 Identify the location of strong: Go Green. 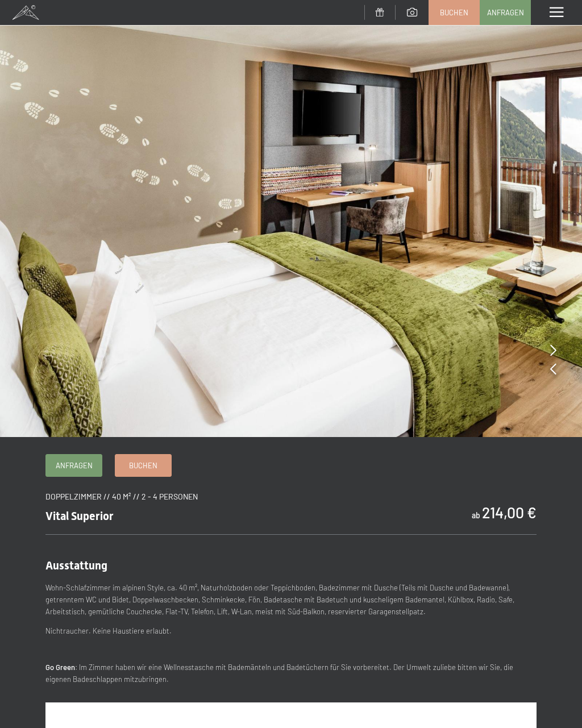
(60, 667).